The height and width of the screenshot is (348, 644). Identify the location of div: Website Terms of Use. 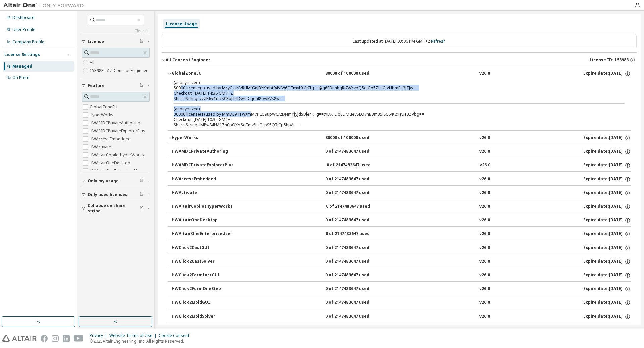
(134, 336).